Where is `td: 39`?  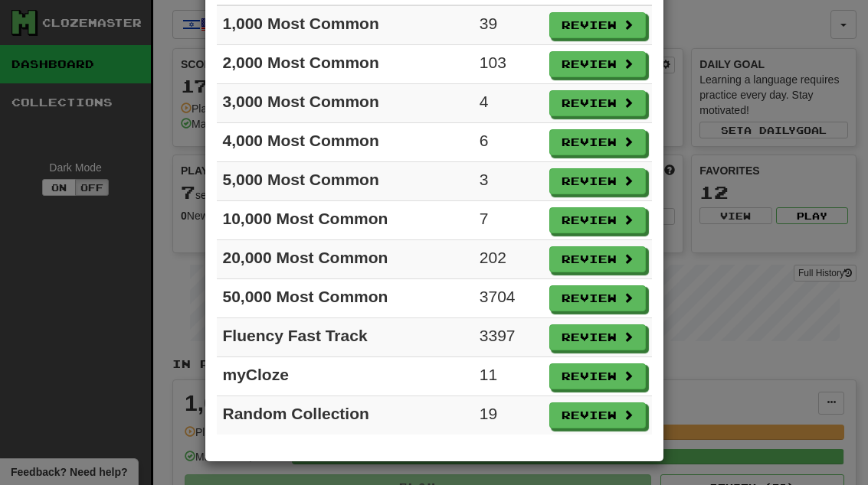 td: 39 is located at coordinates (508, 25).